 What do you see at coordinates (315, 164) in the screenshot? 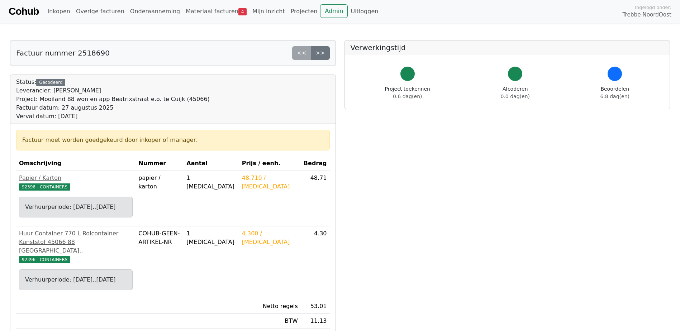
I see `th: Bedrag` at bounding box center [315, 164].